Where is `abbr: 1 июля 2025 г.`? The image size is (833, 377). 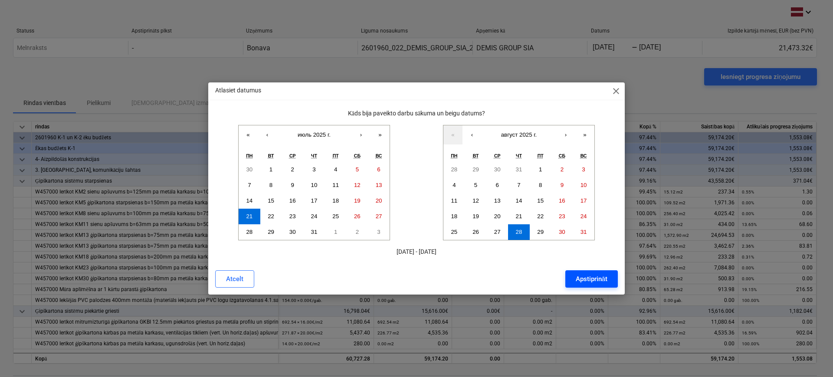 abbr: 1 июля 2025 г. is located at coordinates (271, 169).